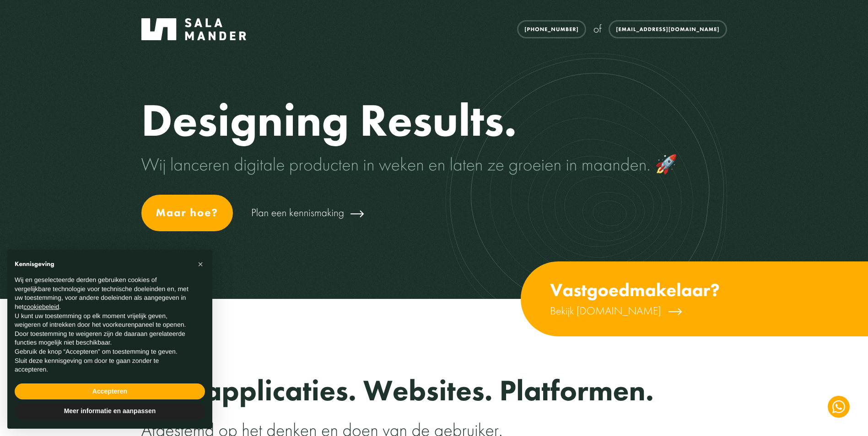 Image resolution: width=868 pixels, height=436 pixels. Describe the element at coordinates (308, 212) in the screenshot. I see `a: Plan een kennismaking` at that location.